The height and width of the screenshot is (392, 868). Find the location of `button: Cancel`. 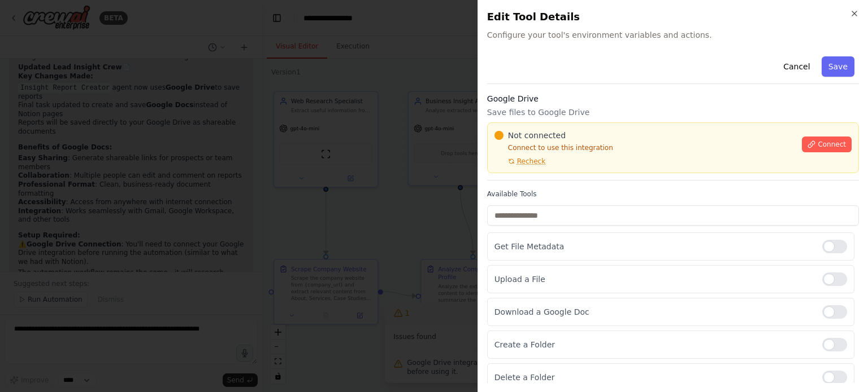

button: Cancel is located at coordinates (796, 67).